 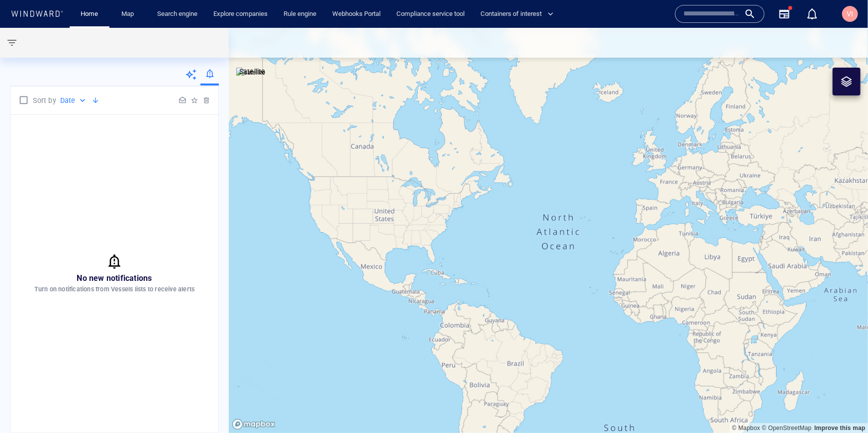 I want to click on a: Mapbox logo, so click(x=253, y=424).